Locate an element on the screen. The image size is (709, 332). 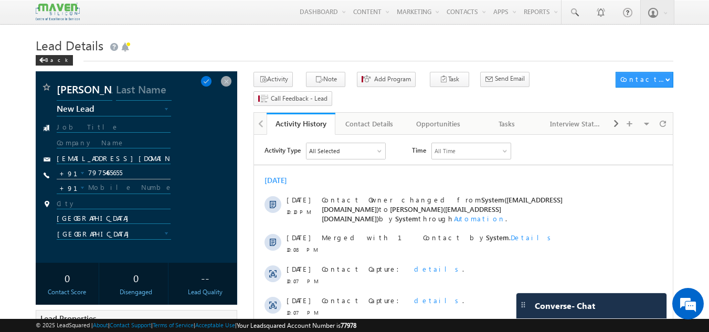
a: Interview Status is located at coordinates (576, 124).